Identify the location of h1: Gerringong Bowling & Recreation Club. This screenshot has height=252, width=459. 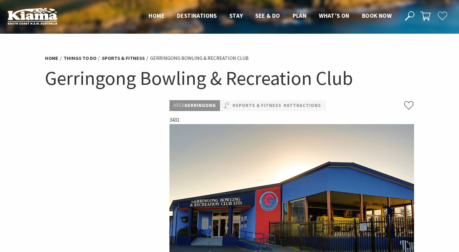
(230, 78).